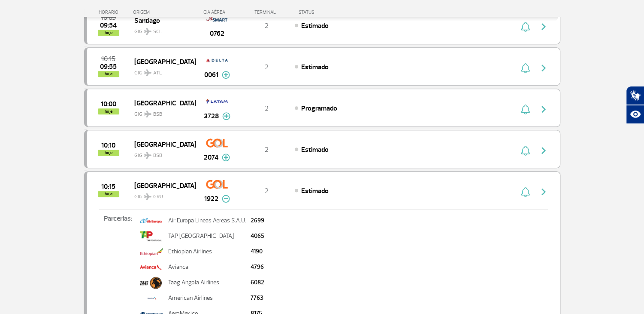 This screenshot has width=644, height=314. What do you see at coordinates (211, 75) in the screenshot?
I see `span: 0061` at bounding box center [211, 75].